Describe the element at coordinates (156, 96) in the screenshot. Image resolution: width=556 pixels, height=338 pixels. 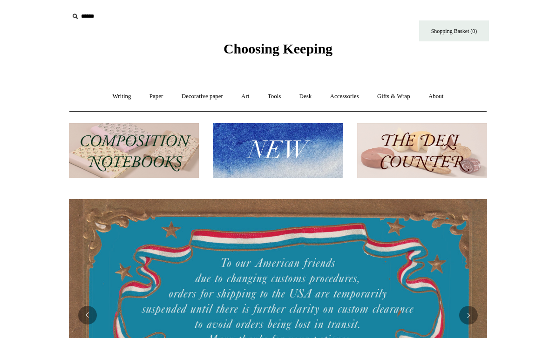
I see `a: Paper` at that location.